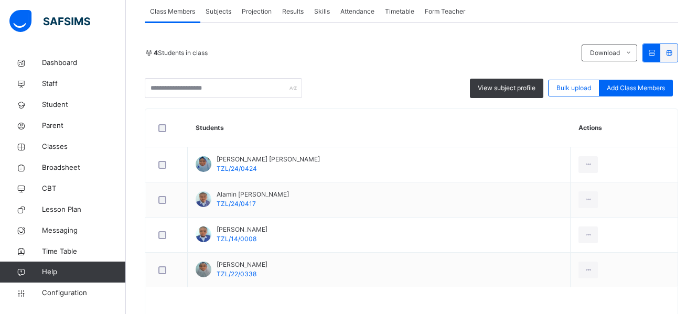 This screenshot has height=314, width=697. I want to click on span: Add Class Members, so click(635, 88).